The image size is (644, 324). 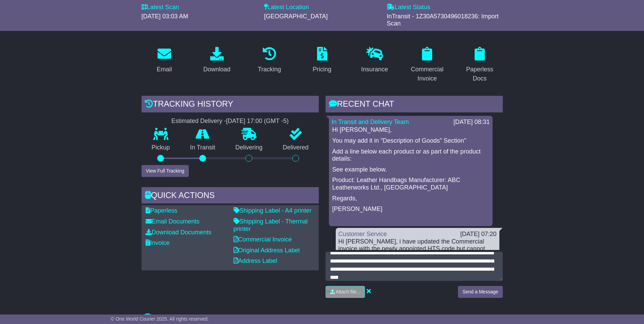 What do you see at coordinates (443, 20) in the screenshot?
I see `span: InTransit - 1Z30A5730496018236: Import Scan` at bounding box center [443, 20].